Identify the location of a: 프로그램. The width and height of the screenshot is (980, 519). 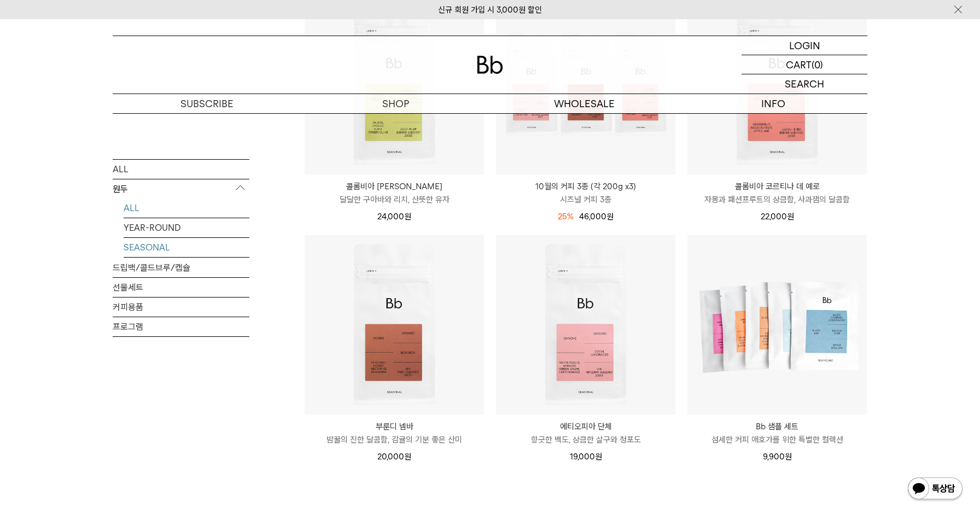
(181, 326).